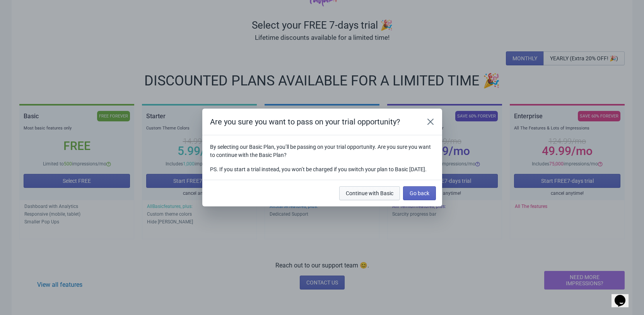 This screenshot has height=315, width=644. I want to click on p: By selecting our Basic Plan, you’ll be passing on your trial opportunity. Are you sure you want t..., so click(322, 151).